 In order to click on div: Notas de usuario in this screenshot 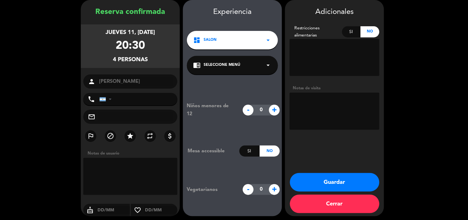, I will do `click(132, 153)`.